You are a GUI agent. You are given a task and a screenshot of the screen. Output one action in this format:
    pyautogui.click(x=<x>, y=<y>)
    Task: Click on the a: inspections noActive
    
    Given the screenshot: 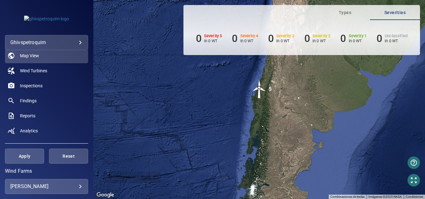 What is the action you would take?
    pyautogui.click(x=47, y=86)
    